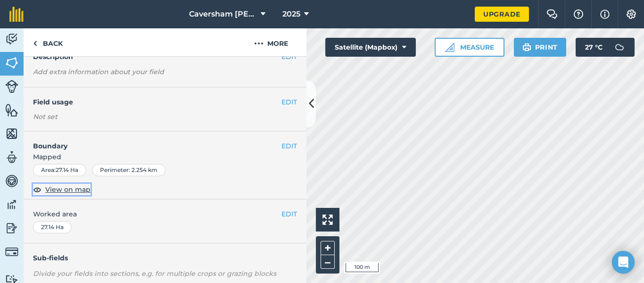 This screenshot has width=644, height=283. I want to click on button: 27 °C, so click(605, 47).